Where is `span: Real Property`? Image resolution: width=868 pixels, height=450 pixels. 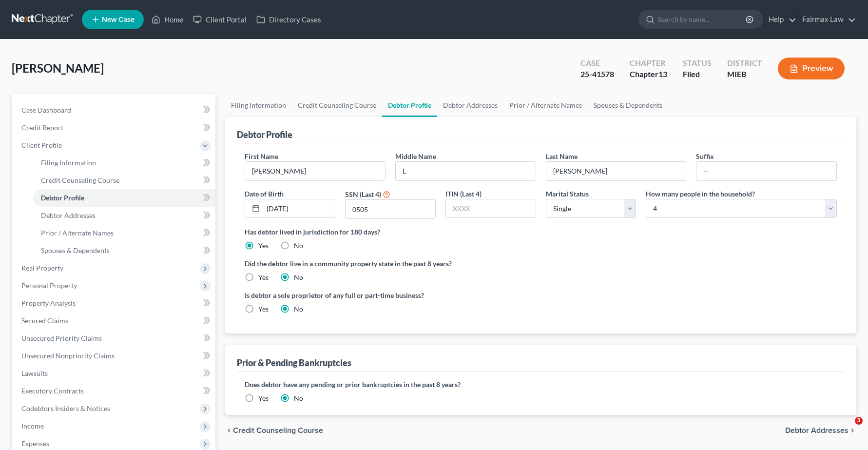
span: Real Property is located at coordinates (42, 268).